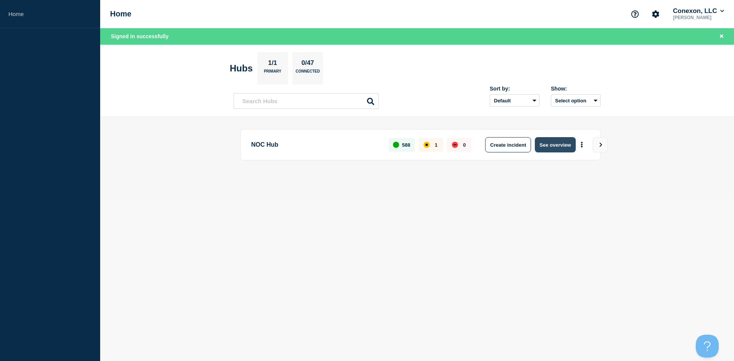  I want to click on p: 0/47, so click(308, 64).